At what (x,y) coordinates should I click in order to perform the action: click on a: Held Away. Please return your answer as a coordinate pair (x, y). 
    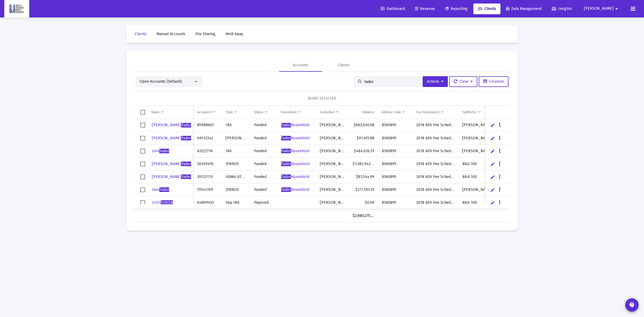
    Looking at the image, I should click on (234, 34).